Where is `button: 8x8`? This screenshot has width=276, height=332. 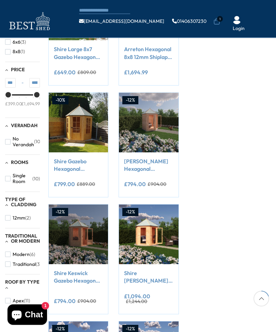 button: 8x8 is located at coordinates (15, 51).